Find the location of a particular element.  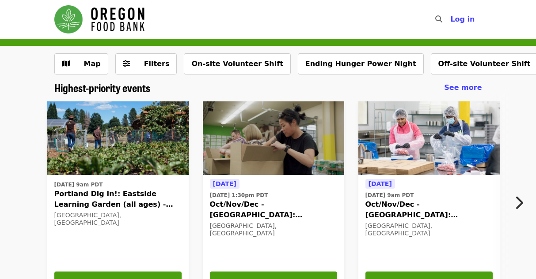

button: Ending Hunger Power Night is located at coordinates (360, 64).